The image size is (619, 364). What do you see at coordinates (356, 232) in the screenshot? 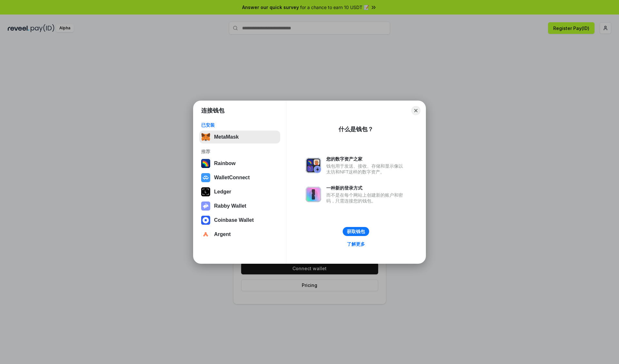
I see `div: 获取钱包` at bounding box center [356, 232].